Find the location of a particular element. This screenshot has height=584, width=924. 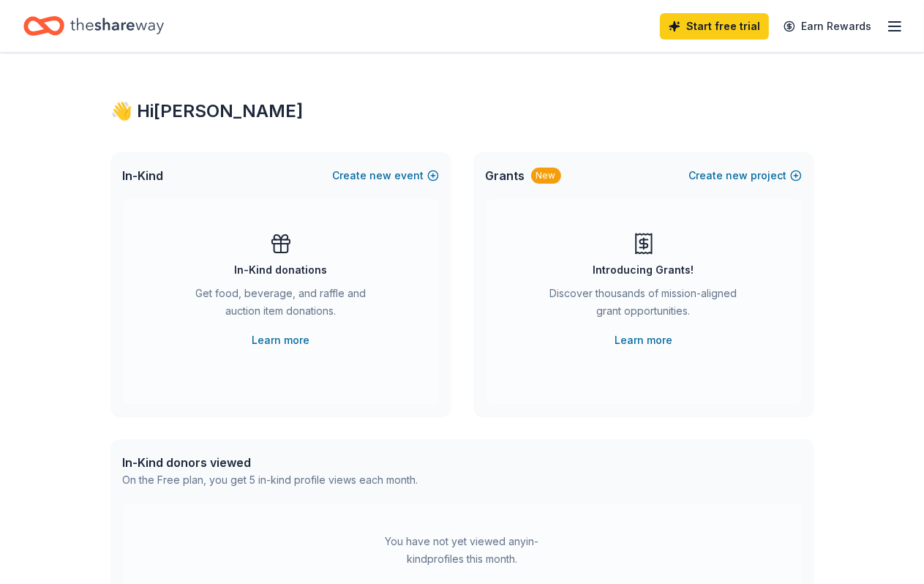

span: Grants is located at coordinates (506, 176).